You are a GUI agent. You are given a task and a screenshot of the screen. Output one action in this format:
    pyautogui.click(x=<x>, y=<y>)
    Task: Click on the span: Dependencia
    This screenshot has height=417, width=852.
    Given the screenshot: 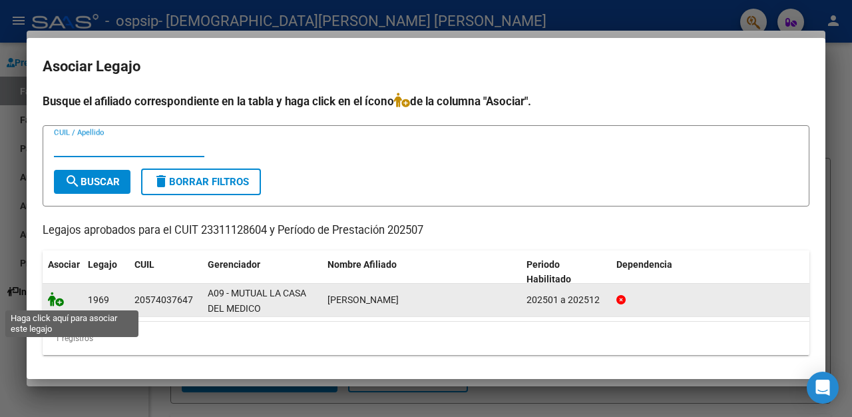 What is the action you would take?
    pyautogui.click(x=644, y=264)
    